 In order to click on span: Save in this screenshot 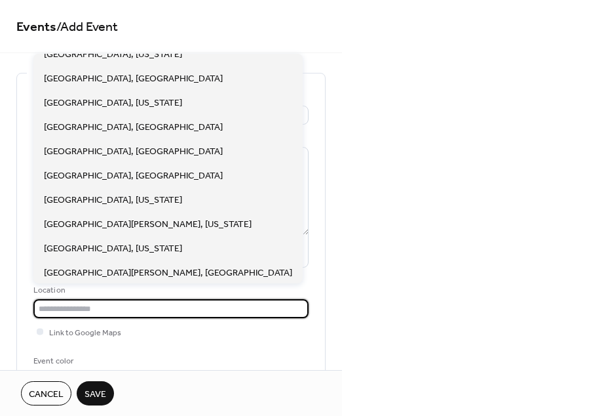, I will do `click(95, 394)`.